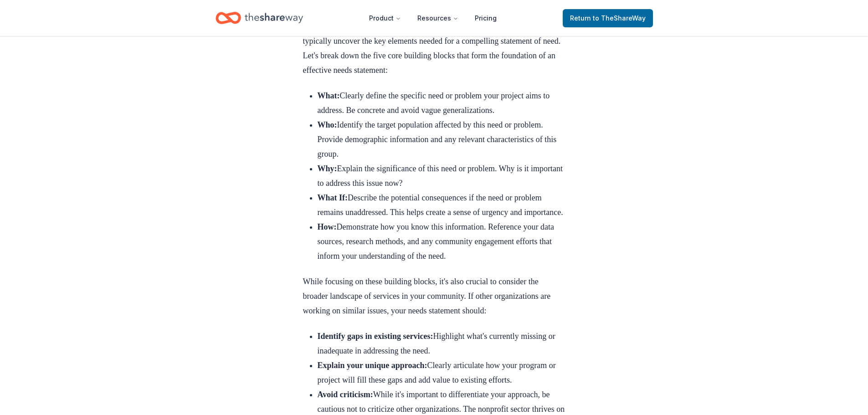 This screenshot has height=415, width=868. Describe the element at coordinates (327, 168) in the screenshot. I see `strong: Why:` at that location.